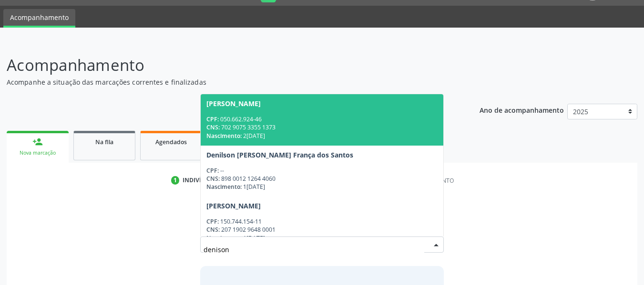  What do you see at coordinates (171, 142) in the screenshot?
I see `span: Agendados` at bounding box center [171, 142].